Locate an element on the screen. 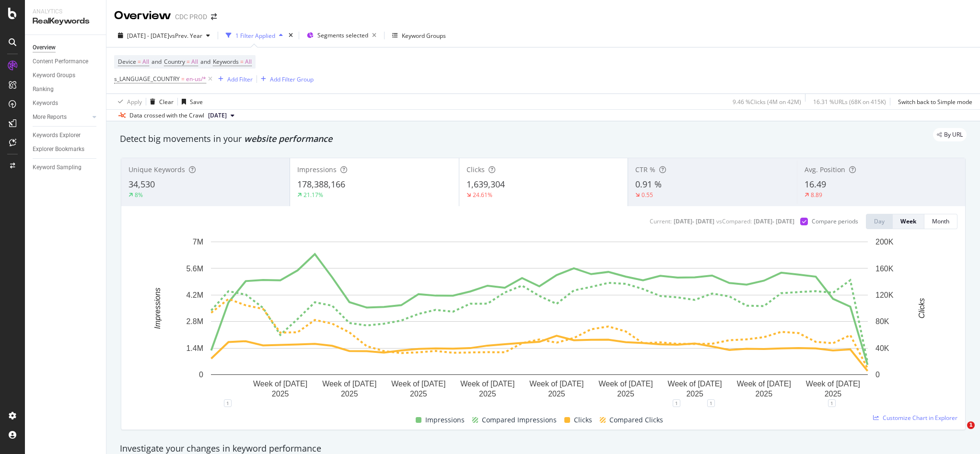  div: 0.55 is located at coordinates (648, 194).